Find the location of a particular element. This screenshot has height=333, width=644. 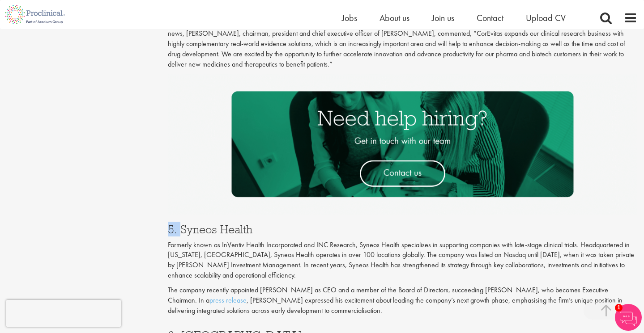

p: Formerly known as InVentiv Health Incorporated and INC Research, Syneos Health specialises in sup... is located at coordinates (402, 260).